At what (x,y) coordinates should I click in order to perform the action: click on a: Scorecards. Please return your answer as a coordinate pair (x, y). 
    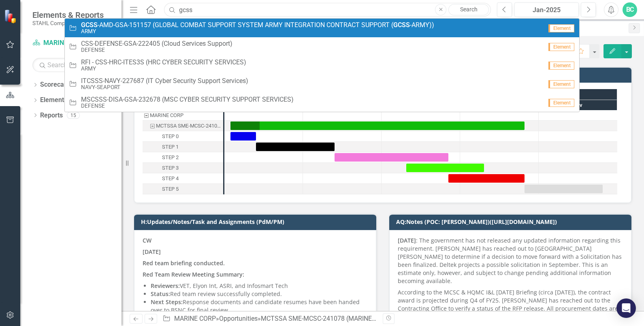
    Looking at the image, I should click on (57, 85).